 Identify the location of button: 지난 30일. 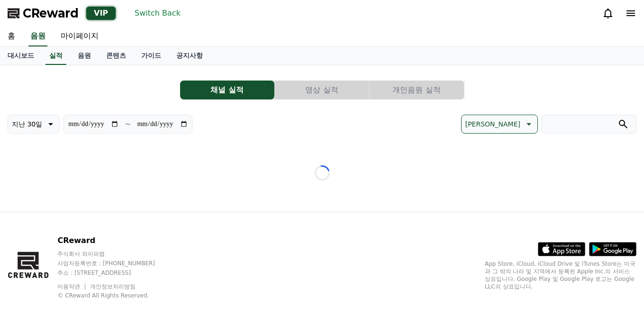
(34, 124).